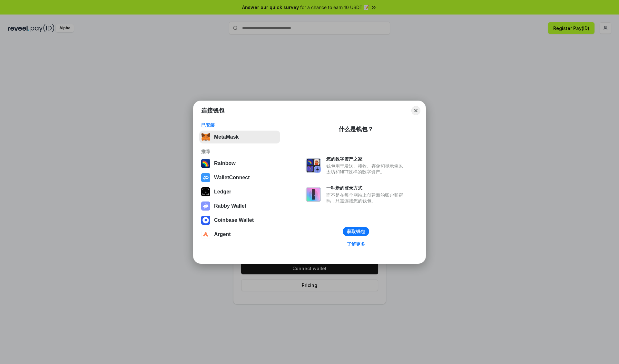 This screenshot has height=364, width=619. I want to click on button: Argent, so click(239, 235).